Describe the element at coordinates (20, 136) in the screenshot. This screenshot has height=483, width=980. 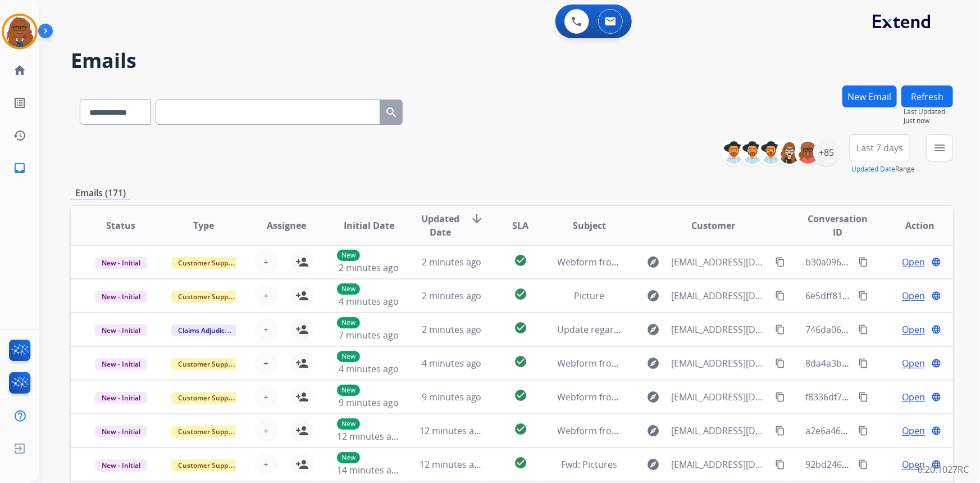
I see `mat-icon: history` at that location.